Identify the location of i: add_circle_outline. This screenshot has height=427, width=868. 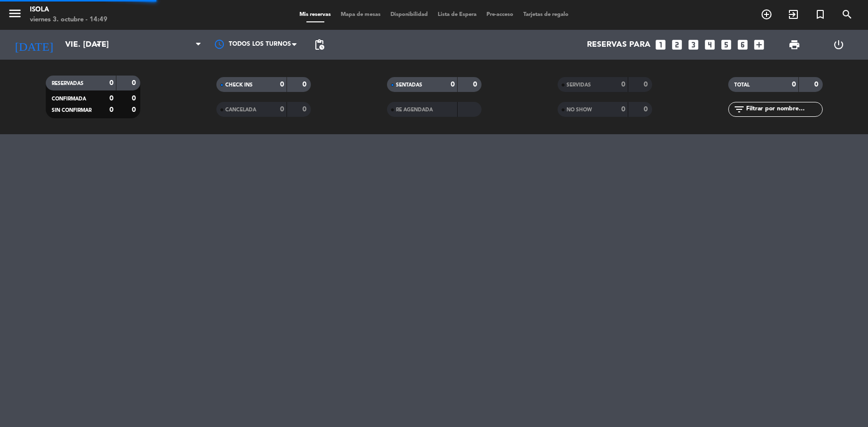
(766, 14).